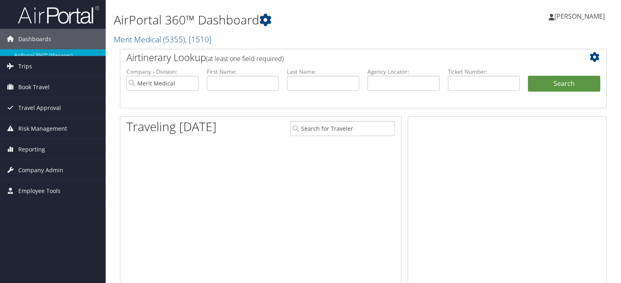 The height and width of the screenshot is (283, 621). What do you see at coordinates (25, 66) in the screenshot?
I see `span: Trips` at bounding box center [25, 66].